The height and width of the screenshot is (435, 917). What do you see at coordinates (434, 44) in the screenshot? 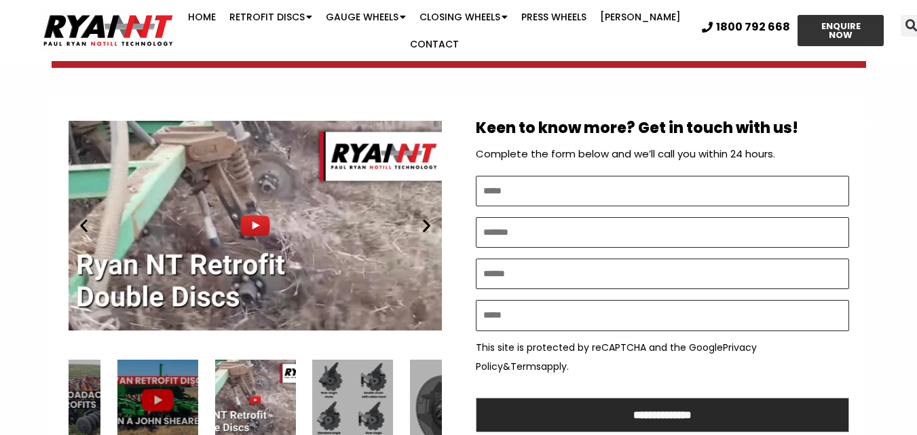
I see `a: Contact` at bounding box center [434, 44].